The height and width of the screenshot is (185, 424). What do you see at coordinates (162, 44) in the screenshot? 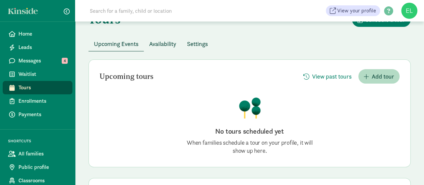
I see `button: Availability` at bounding box center [162, 44].